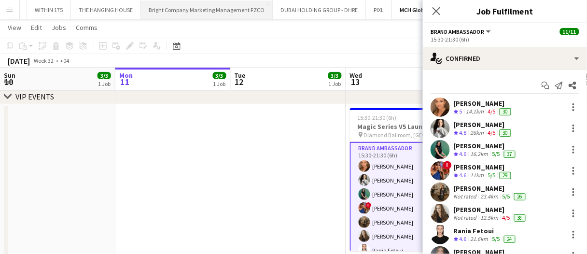 The width and height of the screenshot is (587, 254). What do you see at coordinates (14, 28) in the screenshot?
I see `a: View` at bounding box center [14, 28].